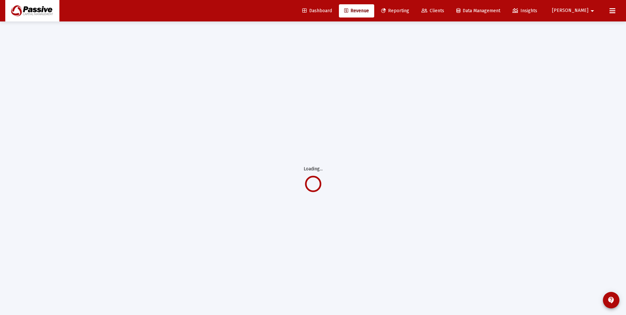 The width and height of the screenshot is (626, 315). What do you see at coordinates (32, 11) in the screenshot?
I see `img: Dashboard` at bounding box center [32, 11].